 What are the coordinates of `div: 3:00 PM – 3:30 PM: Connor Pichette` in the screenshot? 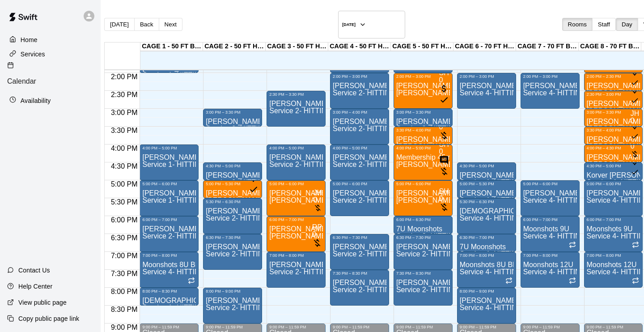 It's located at (232, 118).